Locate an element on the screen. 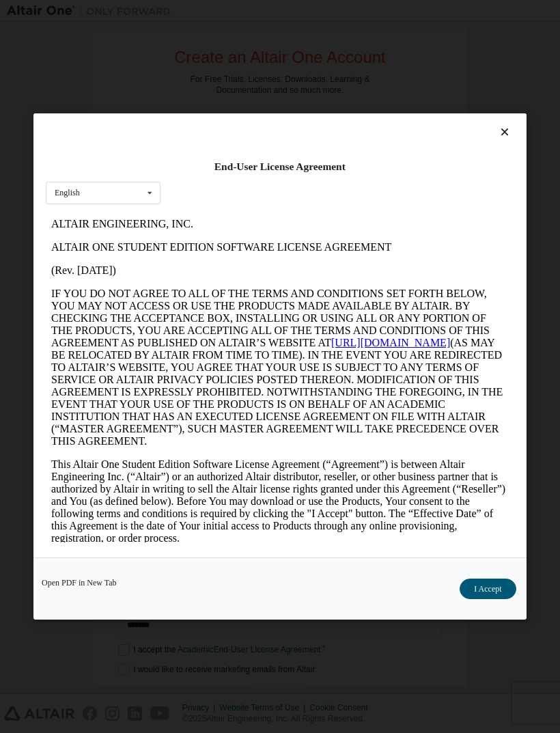  a: Open PDF in New Tab is located at coordinates (79, 583).